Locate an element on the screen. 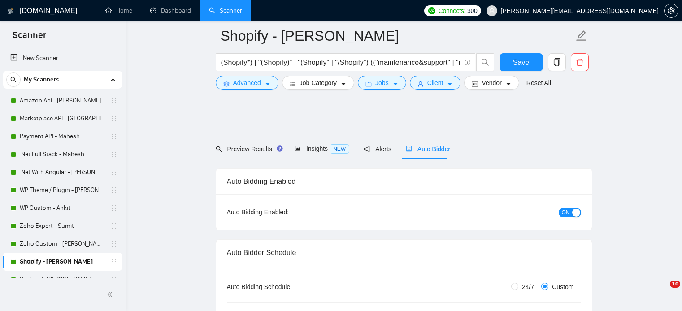 This screenshot has height=311, width=682. span: Save is located at coordinates (521, 62).